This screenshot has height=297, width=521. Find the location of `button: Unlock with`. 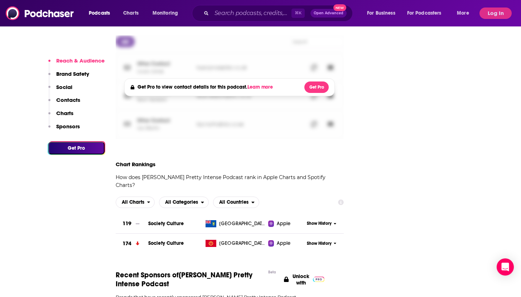

button: Unlock with is located at coordinates (304, 280).